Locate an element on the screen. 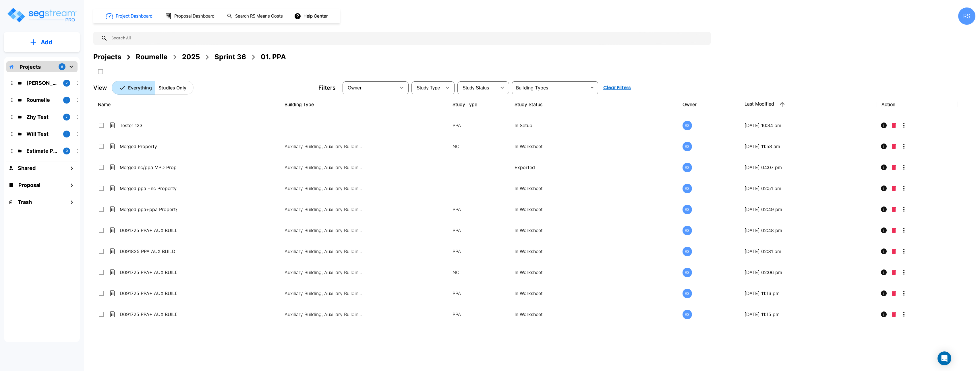  div: 01. PPA is located at coordinates (273, 56).